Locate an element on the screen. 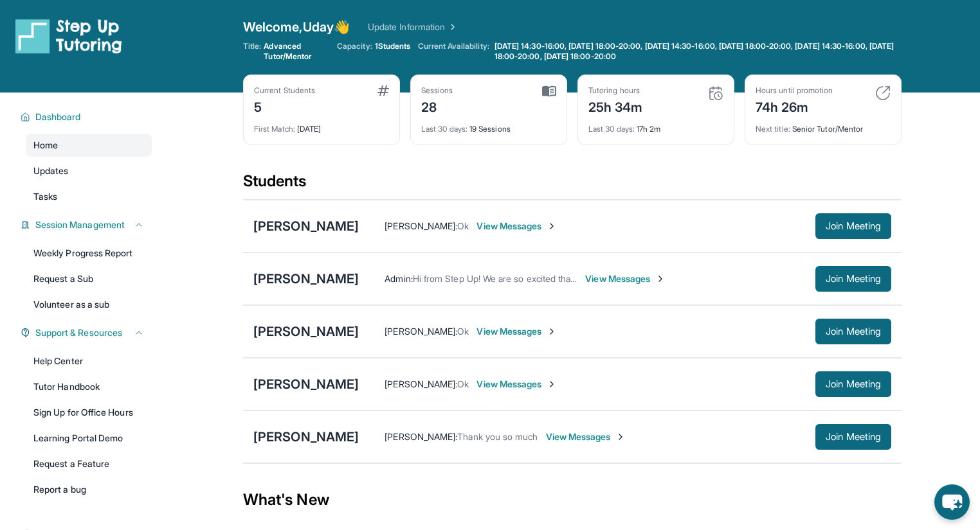  span: Welcome, Uday 👋 is located at coordinates (296, 27).